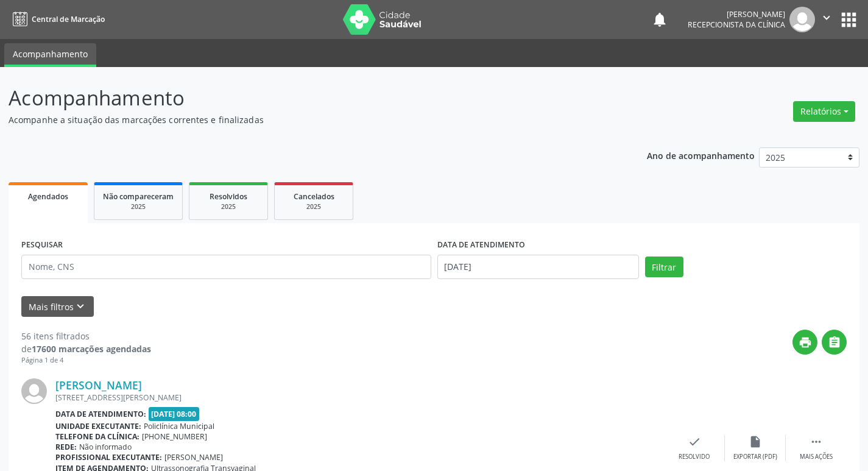  I want to click on span: Resolvidos, so click(229, 196).